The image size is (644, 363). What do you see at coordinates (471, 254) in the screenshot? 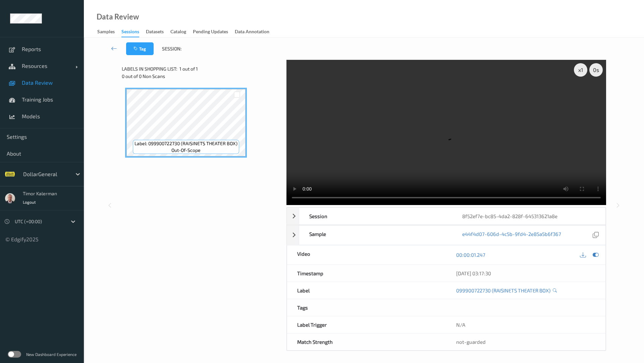
I see `a: 00:00:01.247` at bounding box center [471, 254].